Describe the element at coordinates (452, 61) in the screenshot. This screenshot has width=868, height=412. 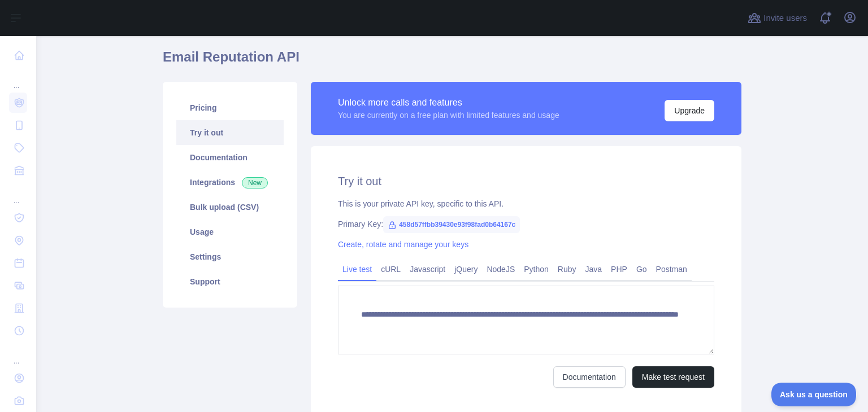
I see `h1: Email Reputation API` at that location.